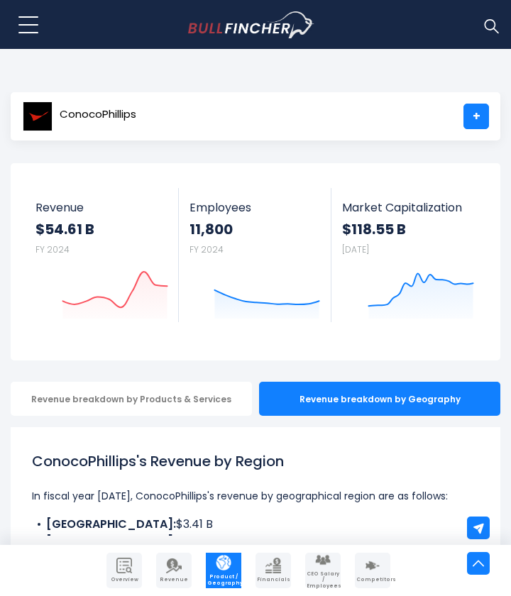 The width and height of the screenshot is (511, 596). I want to click on li: $3.41 B, so click(256, 525).